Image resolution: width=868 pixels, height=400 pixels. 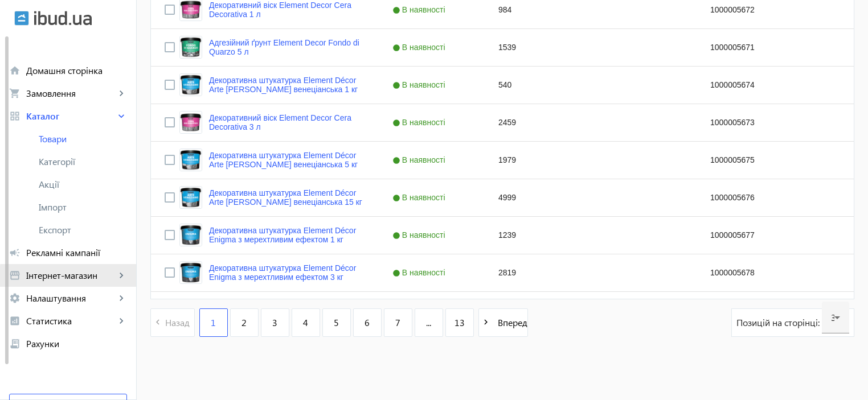 I want to click on mat-icon: settings, so click(x=15, y=298).